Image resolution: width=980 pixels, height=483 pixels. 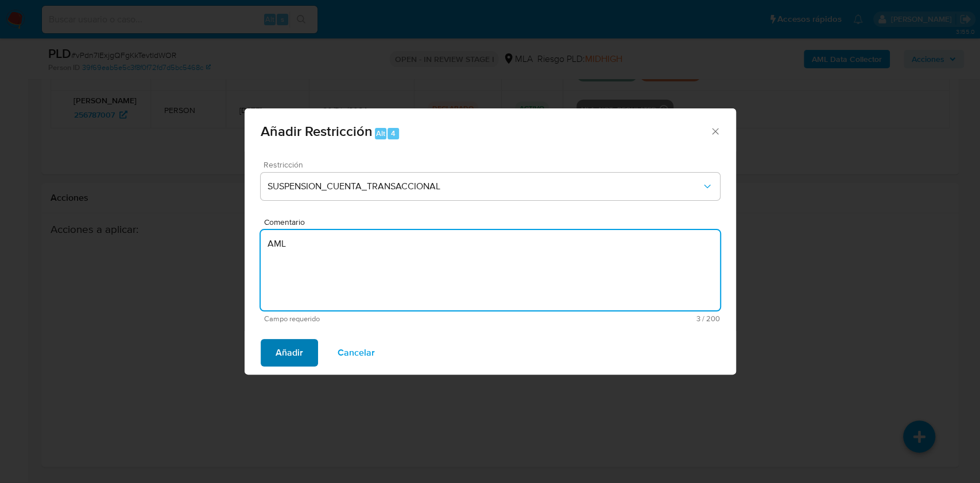 What do you see at coordinates (290, 353) in the screenshot?
I see `span: Añadir` at bounding box center [290, 353].